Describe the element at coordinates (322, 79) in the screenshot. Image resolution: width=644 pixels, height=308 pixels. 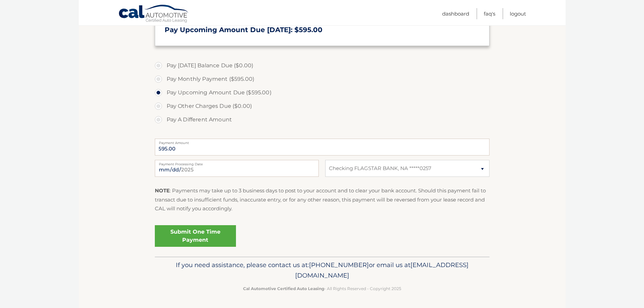
I see `label: Pay Monthly Payment ($595.00)` at that location.